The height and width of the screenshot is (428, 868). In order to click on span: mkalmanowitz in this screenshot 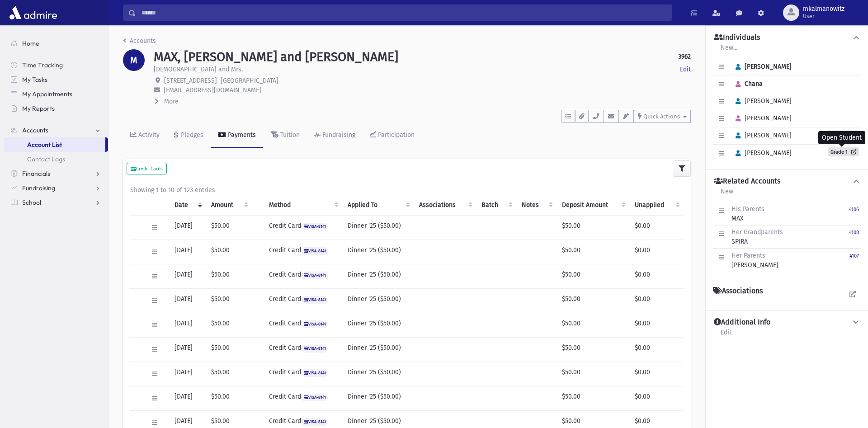, I will do `click(823, 9)`.